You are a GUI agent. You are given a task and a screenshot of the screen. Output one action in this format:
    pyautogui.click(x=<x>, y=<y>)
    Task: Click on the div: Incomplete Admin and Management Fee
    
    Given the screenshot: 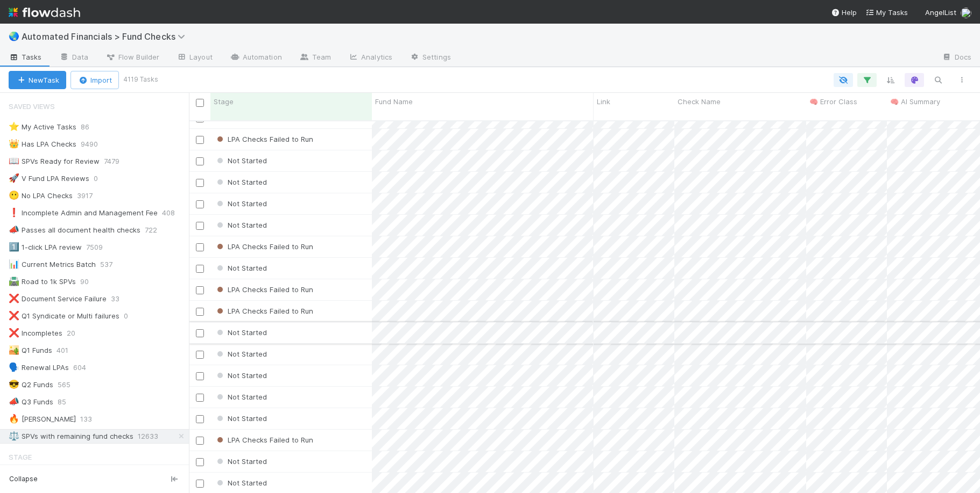 What is the action you would take?
    pyautogui.click(x=83, y=213)
    